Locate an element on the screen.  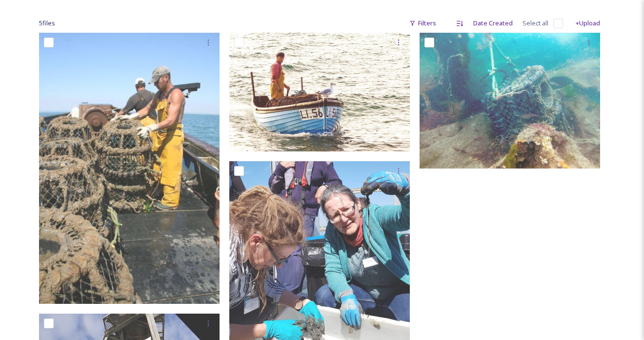
img: Fishermen_lobster pots.JPG is located at coordinates (129, 168).